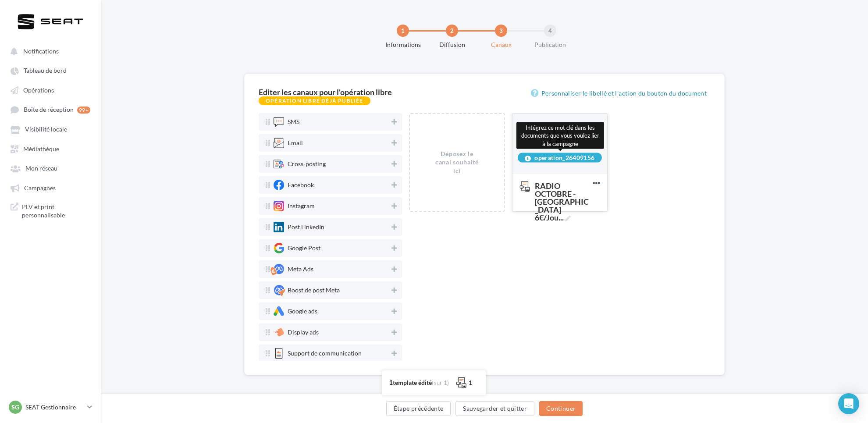  Describe the element at coordinates (412, 383) in the screenshot. I see `span: template édité` at that location.